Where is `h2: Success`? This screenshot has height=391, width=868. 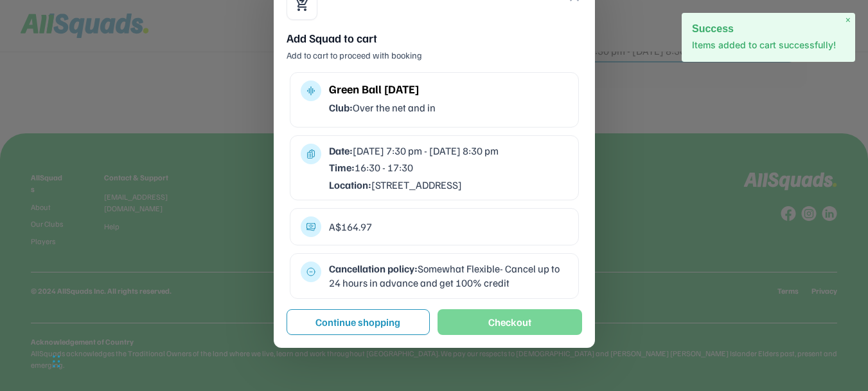
h2: Success is located at coordinates (769, 28).